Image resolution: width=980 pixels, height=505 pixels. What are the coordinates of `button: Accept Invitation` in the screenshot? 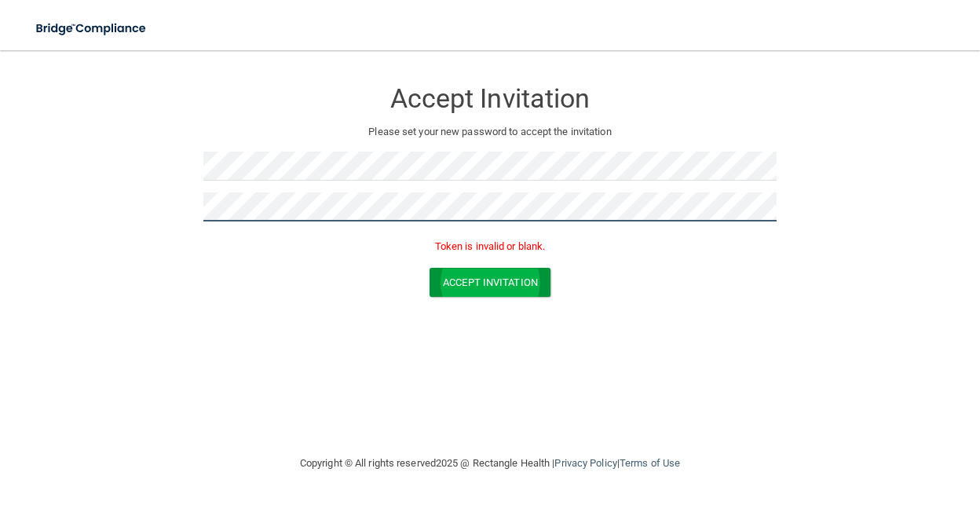 It's located at (490, 281).